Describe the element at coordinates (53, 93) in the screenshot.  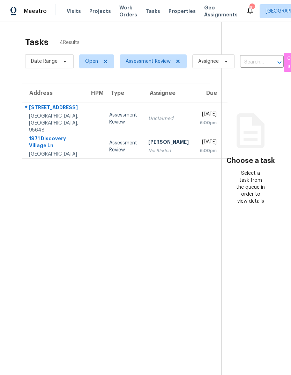
I see `th: Address` at that location.